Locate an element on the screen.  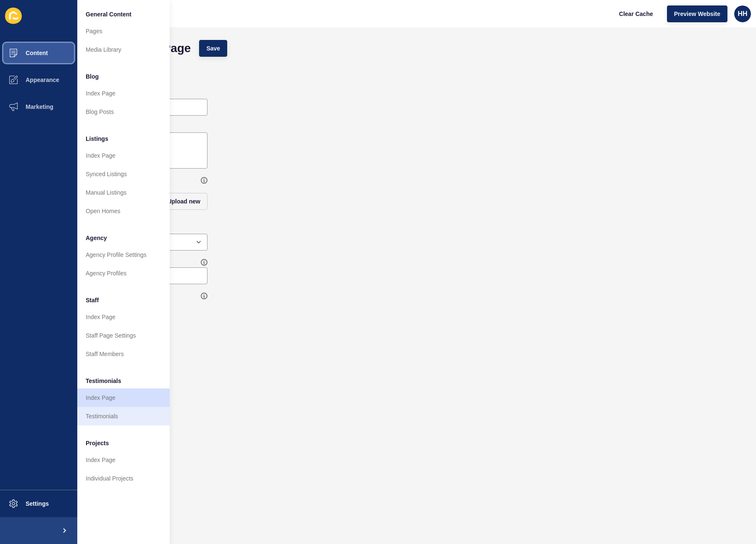
button: Preview Website is located at coordinates (697, 14).